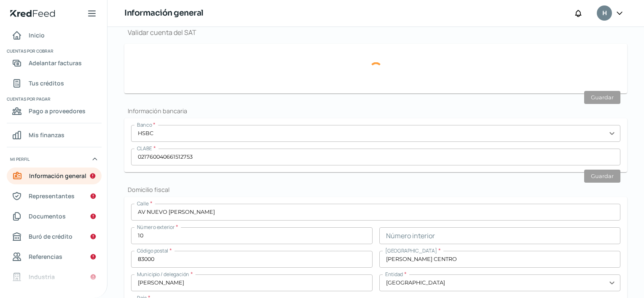 This screenshot has width=644, height=298. Describe the element at coordinates (54, 63) in the screenshot. I see `a: Adelantar facturas` at that location.